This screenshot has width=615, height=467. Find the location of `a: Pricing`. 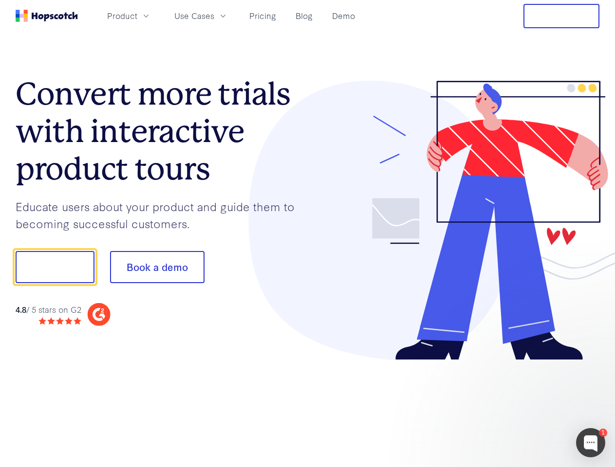

a: Pricing is located at coordinates (262, 16).